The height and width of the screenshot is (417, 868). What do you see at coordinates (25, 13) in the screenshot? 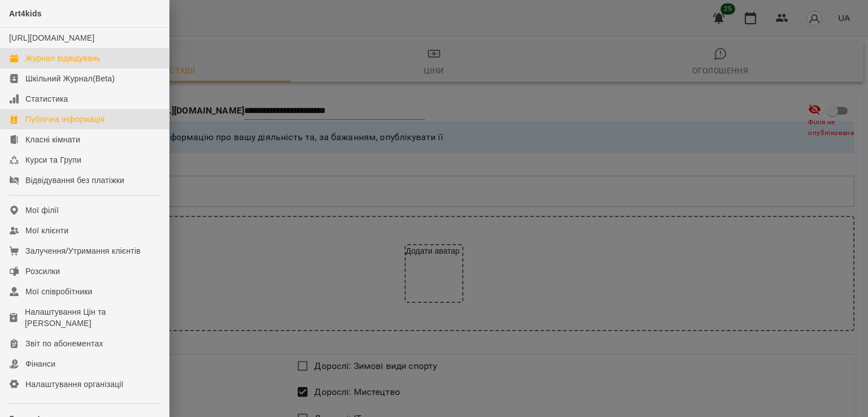
I see `span: Art4kids` at bounding box center [25, 13].